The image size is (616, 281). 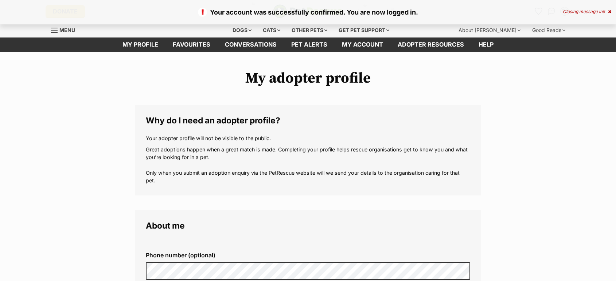 What do you see at coordinates (362, 44) in the screenshot?
I see `a: My account` at bounding box center [362, 44].